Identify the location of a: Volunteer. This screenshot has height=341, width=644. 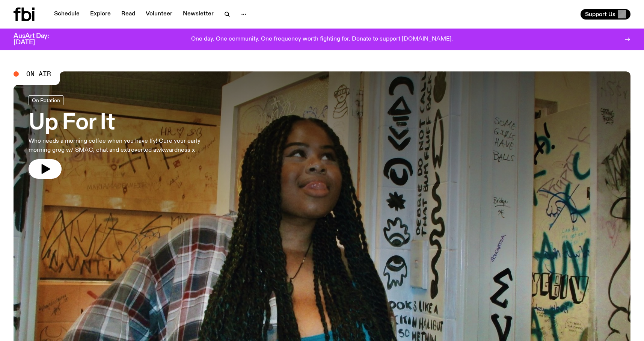
(159, 14).